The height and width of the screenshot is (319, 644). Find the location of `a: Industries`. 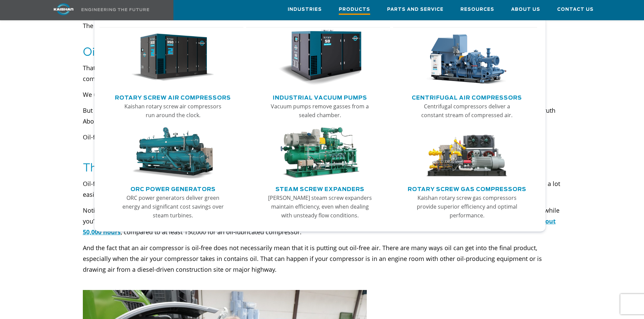

a: Industries is located at coordinates (305, 9).